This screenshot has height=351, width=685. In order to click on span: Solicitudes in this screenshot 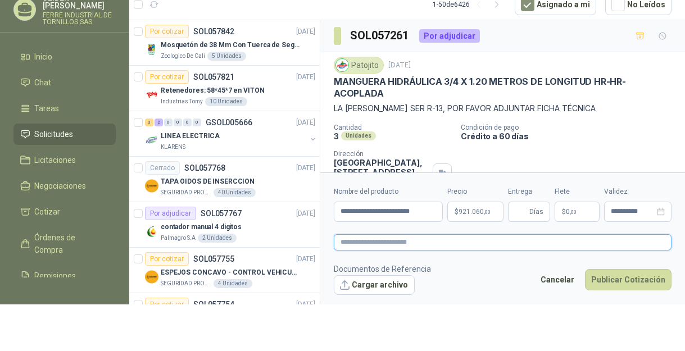, I will do `click(54, 134)`.